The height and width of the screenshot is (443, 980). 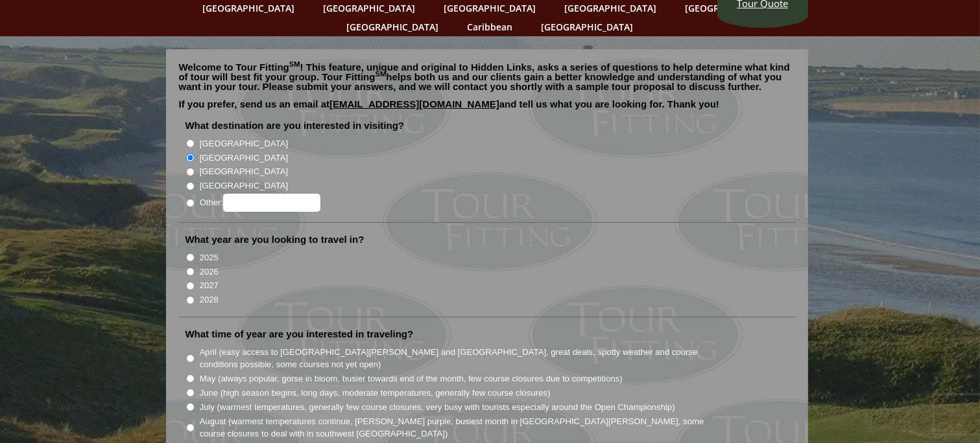 What do you see at coordinates (490, 27) in the screenshot?
I see `a: Caribbean` at bounding box center [490, 27].